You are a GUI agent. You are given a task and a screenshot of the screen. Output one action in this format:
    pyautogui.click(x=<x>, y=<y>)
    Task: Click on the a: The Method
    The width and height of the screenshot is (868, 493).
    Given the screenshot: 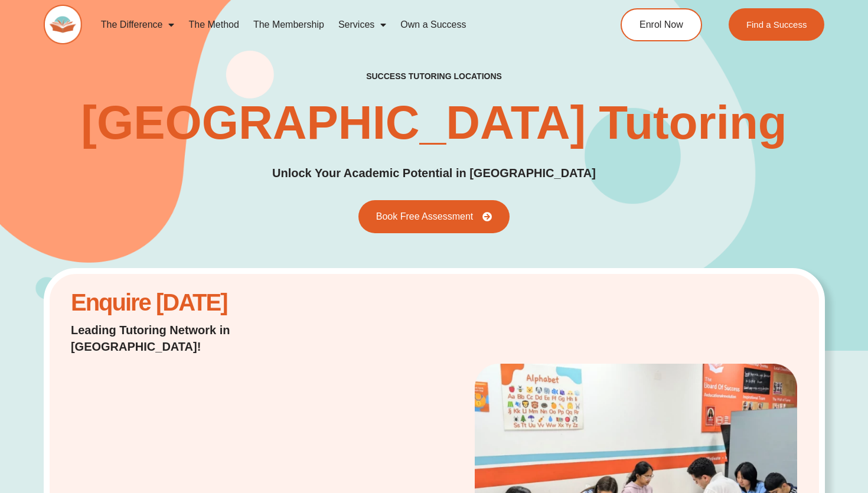 What is the action you would take?
    pyautogui.click(x=213, y=24)
    